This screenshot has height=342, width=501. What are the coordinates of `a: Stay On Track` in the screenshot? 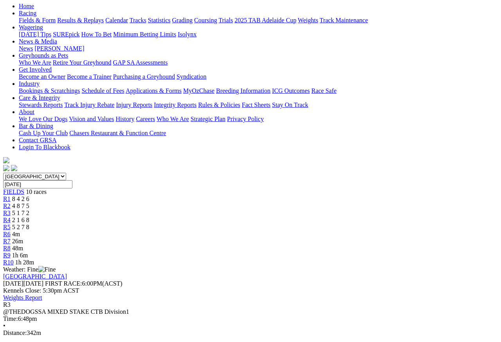 It's located at (290, 105).